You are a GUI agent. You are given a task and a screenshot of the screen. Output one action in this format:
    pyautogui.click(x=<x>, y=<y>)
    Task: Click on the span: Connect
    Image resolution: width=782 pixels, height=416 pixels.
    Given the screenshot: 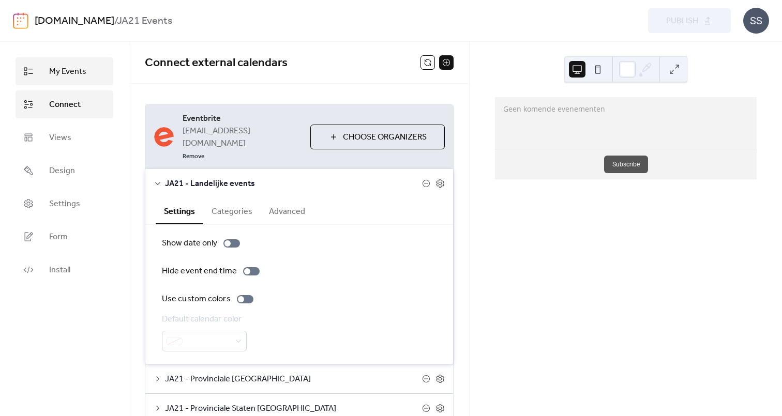 What is the action you would take?
    pyautogui.click(x=65, y=105)
    